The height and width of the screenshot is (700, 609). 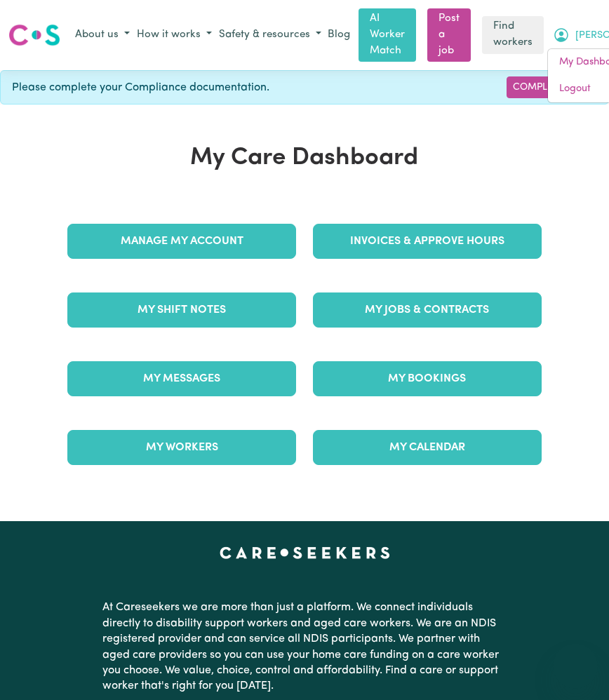 I want to click on a: My Shift Notes, so click(x=182, y=310).